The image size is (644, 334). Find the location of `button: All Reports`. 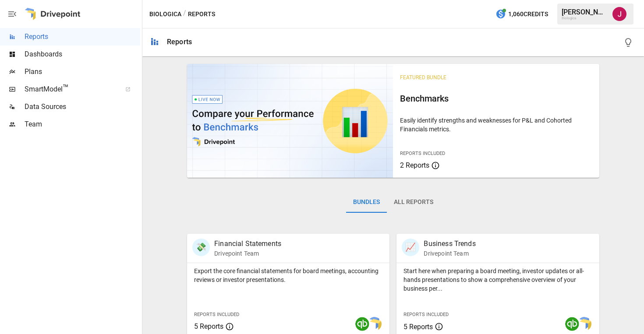

button: All Reports is located at coordinates (414, 202).